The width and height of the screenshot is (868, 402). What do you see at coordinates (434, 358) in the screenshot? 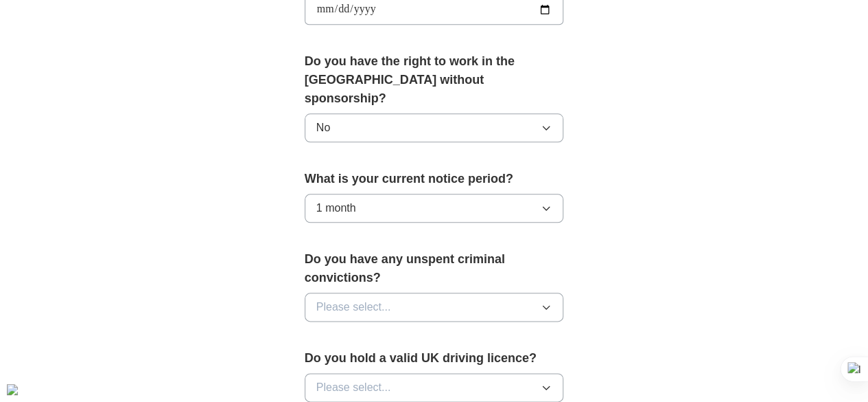
I see `label: Do you hold a valid UK driving licence?` at bounding box center [434, 358].